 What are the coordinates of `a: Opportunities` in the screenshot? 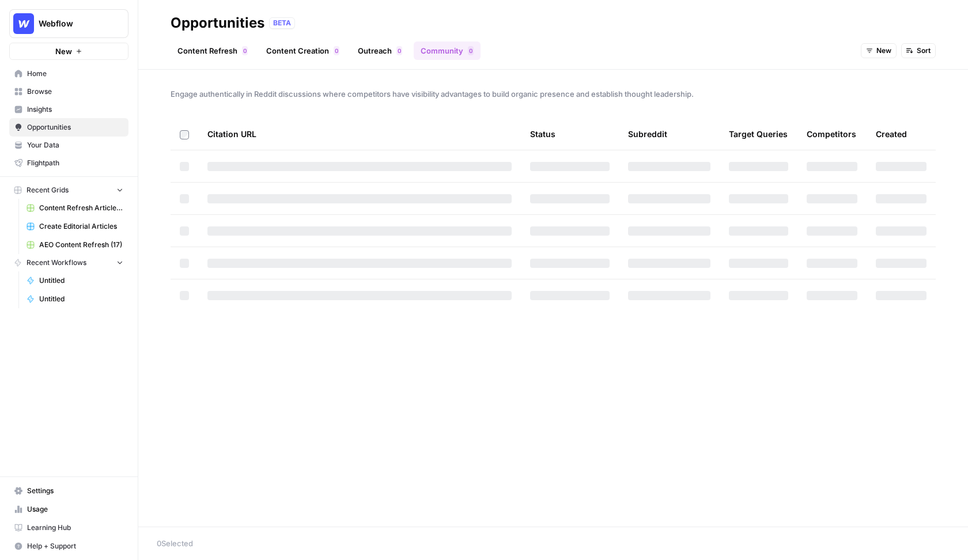 It's located at (69, 128).